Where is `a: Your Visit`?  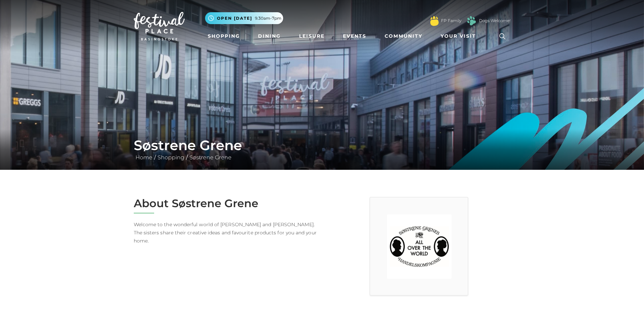
a: Your Visit is located at coordinates (460, 36).